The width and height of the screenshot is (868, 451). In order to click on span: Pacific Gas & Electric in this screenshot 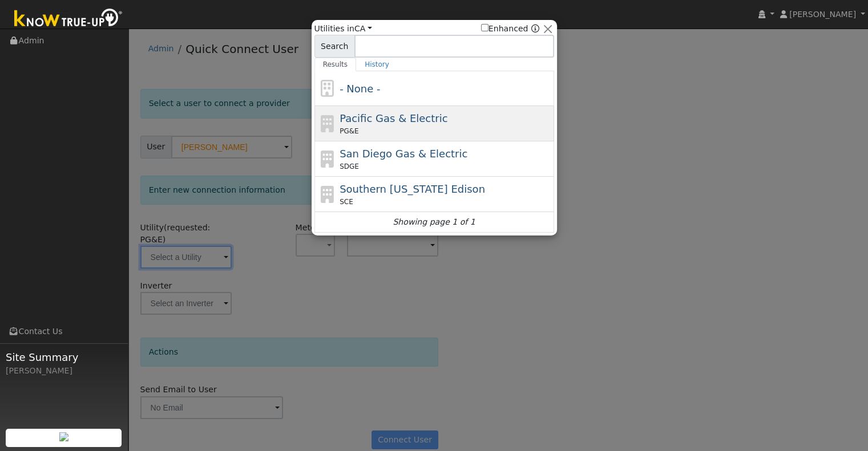, I will do `click(393, 118)`.